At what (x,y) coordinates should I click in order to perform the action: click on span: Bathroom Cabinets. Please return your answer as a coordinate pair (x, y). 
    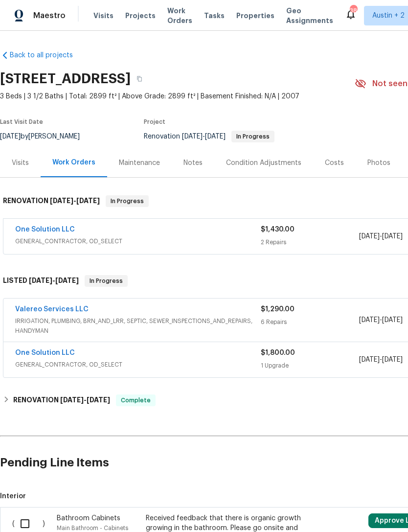
    Looking at the image, I should click on (88, 518).